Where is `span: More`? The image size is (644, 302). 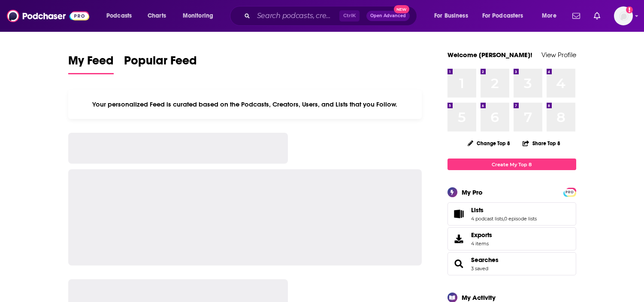 span: More is located at coordinates (549, 16).